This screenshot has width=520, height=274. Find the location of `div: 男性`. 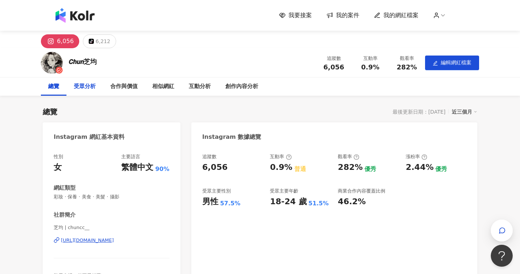

div: 男性 is located at coordinates (210, 202).